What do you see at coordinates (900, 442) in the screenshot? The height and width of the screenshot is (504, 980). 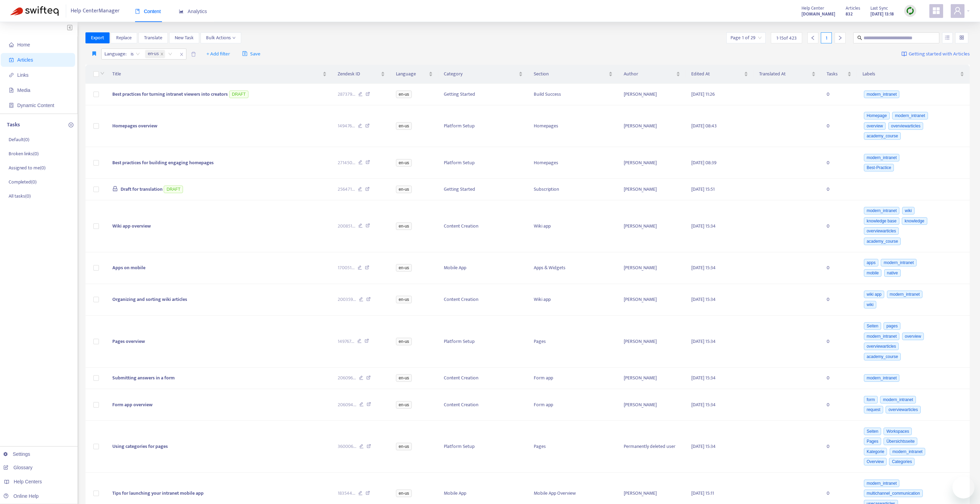 I see `span: Übersichtsseite` at bounding box center [900, 442].